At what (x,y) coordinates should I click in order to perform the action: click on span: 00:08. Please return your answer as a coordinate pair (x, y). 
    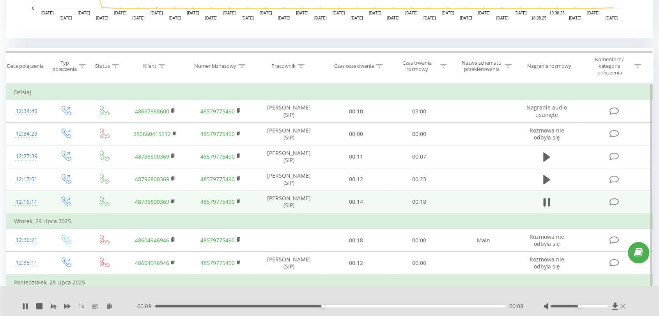
    Looking at the image, I should click on (516, 307).